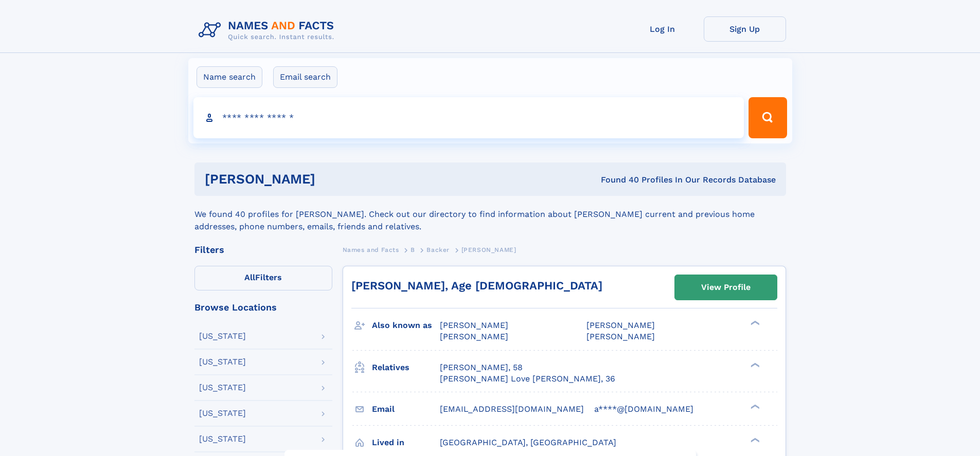  I want to click on input: search input, so click(469, 117).